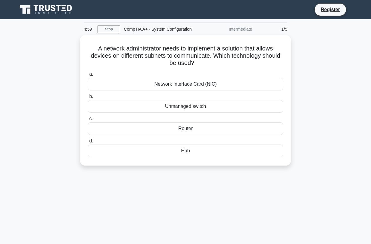 This screenshot has width=371, height=244. What do you see at coordinates (91, 74) in the screenshot?
I see `span: a.` at bounding box center [91, 74].